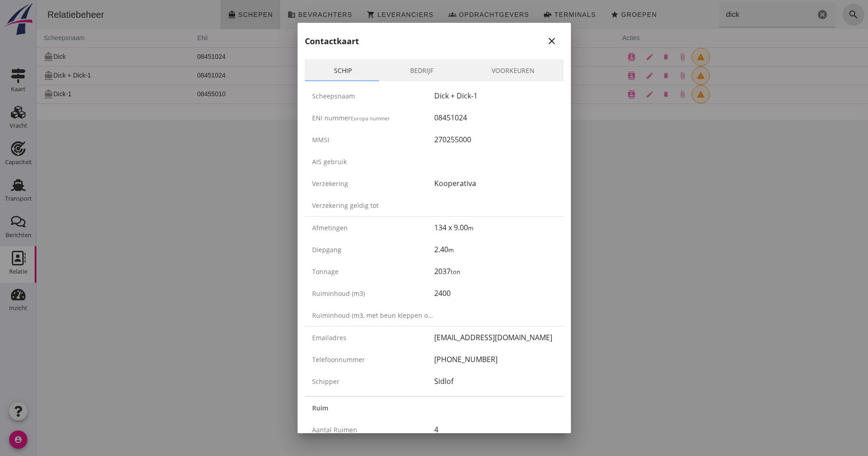 The height and width of the screenshot is (456, 868). What do you see at coordinates (335, 15) in the screenshot?
I see `i: shopping_cart` at bounding box center [335, 15].